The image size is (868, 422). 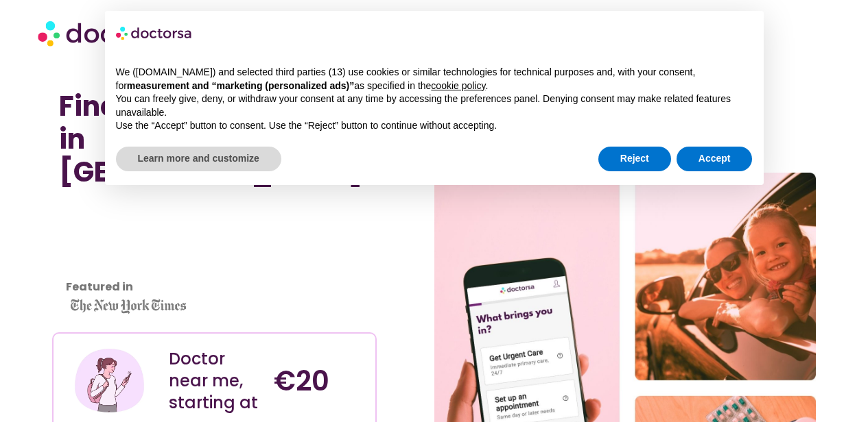 I want to click on button: Learn more and customize, so click(x=198, y=159).